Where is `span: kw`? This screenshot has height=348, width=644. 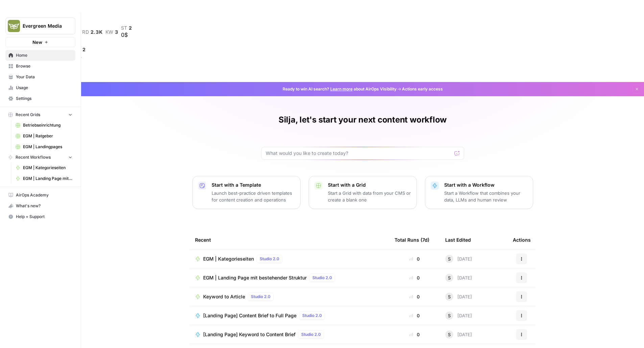
span: kw is located at coordinates (110, 32).